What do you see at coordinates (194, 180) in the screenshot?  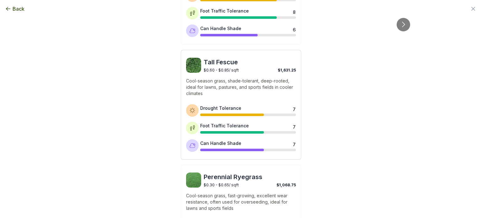 I see `img: Perennial Ryegrass sod image` at bounding box center [194, 180].